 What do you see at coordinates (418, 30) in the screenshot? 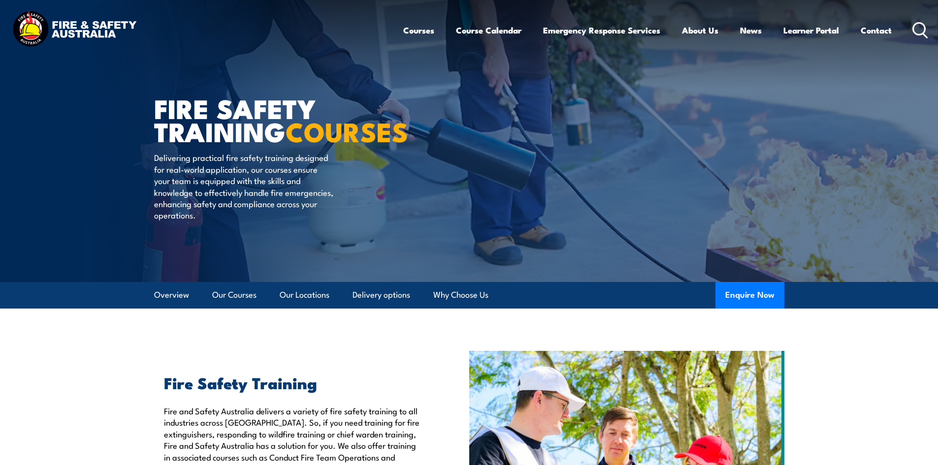
I see `a: Courses` at bounding box center [418, 30].